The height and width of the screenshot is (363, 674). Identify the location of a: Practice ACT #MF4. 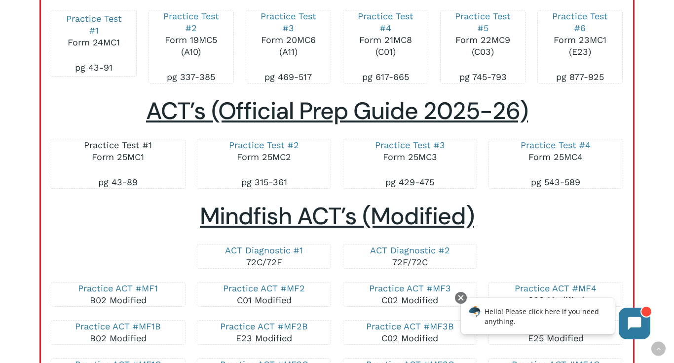
(556, 288).